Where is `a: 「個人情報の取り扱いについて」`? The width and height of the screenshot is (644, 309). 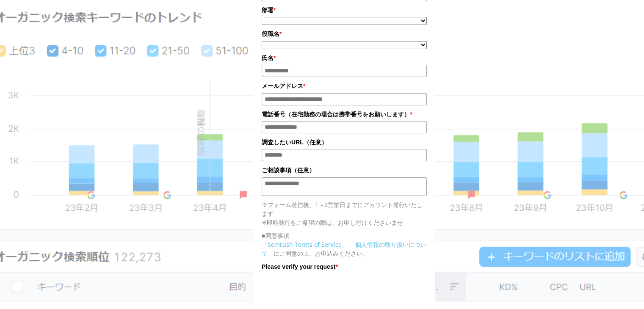 a: 「個人情報の取り扱いについて」 is located at coordinates (344, 249).